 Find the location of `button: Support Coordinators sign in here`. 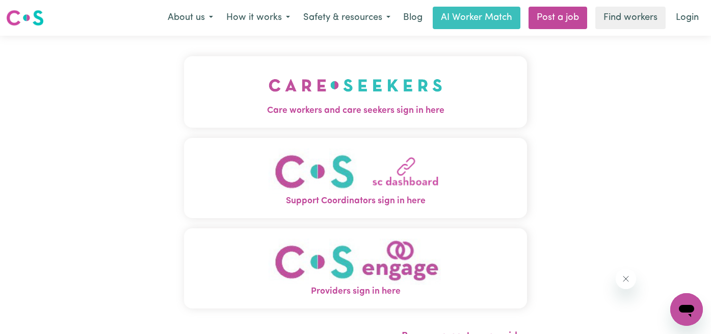

button: Support Coordinators sign in here is located at coordinates (356, 177).